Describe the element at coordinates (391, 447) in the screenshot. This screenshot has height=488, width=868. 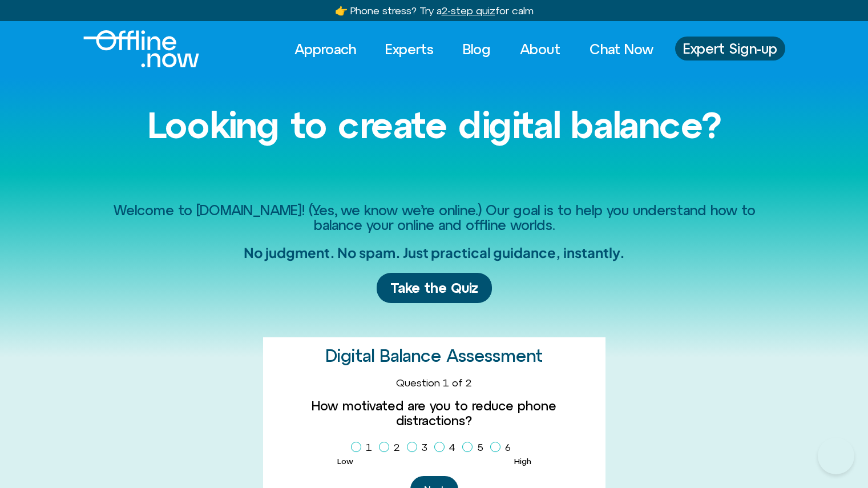
I see `label: 2` at that location.